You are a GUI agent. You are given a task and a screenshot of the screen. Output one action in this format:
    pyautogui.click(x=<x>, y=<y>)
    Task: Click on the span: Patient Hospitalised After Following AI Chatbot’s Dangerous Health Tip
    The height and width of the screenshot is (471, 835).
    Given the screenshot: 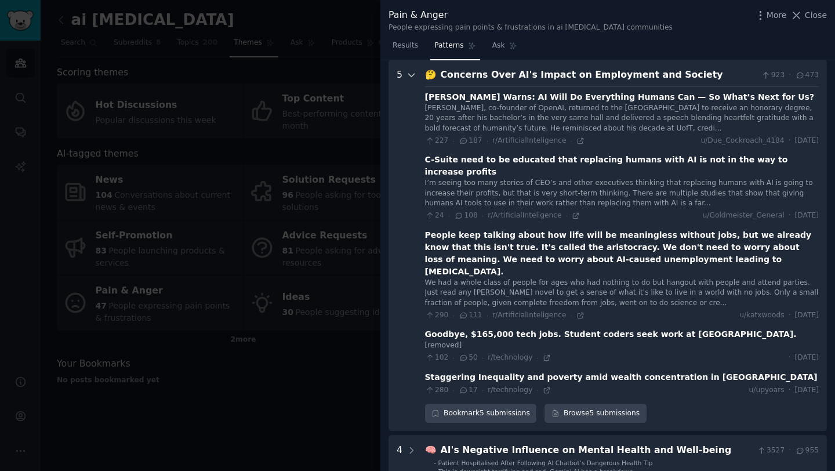 What is the action you would take?
    pyautogui.click(x=546, y=463)
    